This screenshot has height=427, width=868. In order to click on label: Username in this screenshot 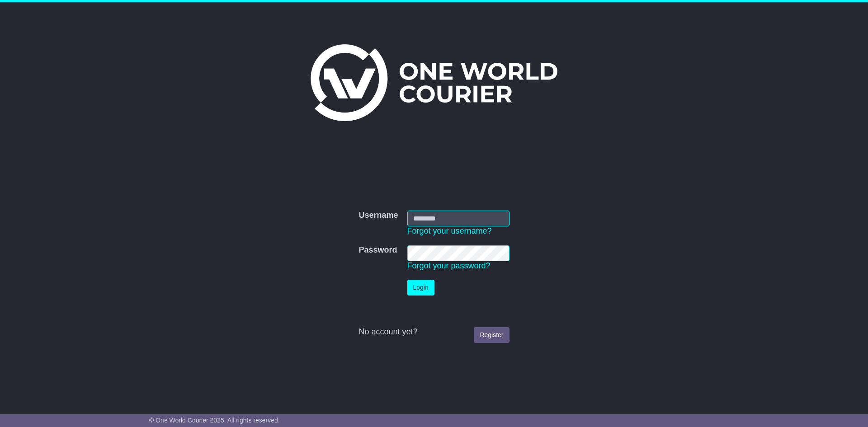, I will do `click(378, 216)`.